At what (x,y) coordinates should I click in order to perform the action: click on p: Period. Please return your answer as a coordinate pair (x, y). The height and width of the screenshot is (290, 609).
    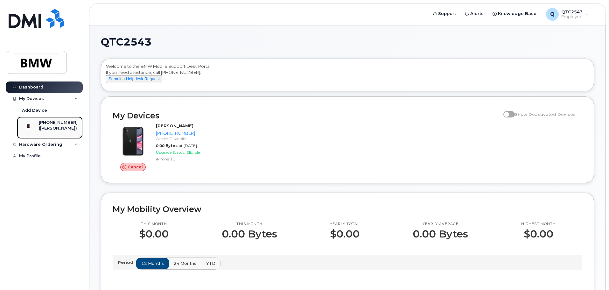
    Looking at the image, I should click on (127, 262).